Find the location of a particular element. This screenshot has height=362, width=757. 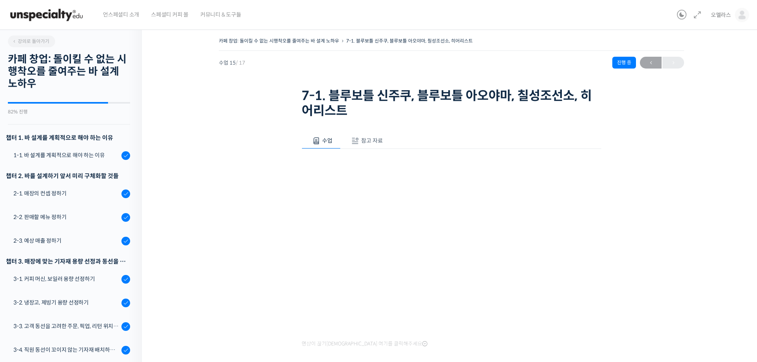

h3: 챕터 1. 바 설계를 계획적으로 해야 하는 이유 is located at coordinates (68, 138).